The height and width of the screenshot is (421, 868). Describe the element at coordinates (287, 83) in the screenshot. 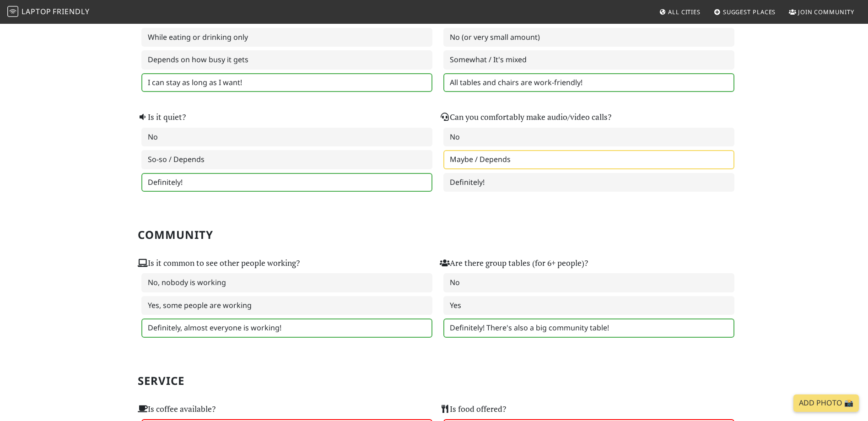

I see `label: I can stay as long as I want!` at that location.